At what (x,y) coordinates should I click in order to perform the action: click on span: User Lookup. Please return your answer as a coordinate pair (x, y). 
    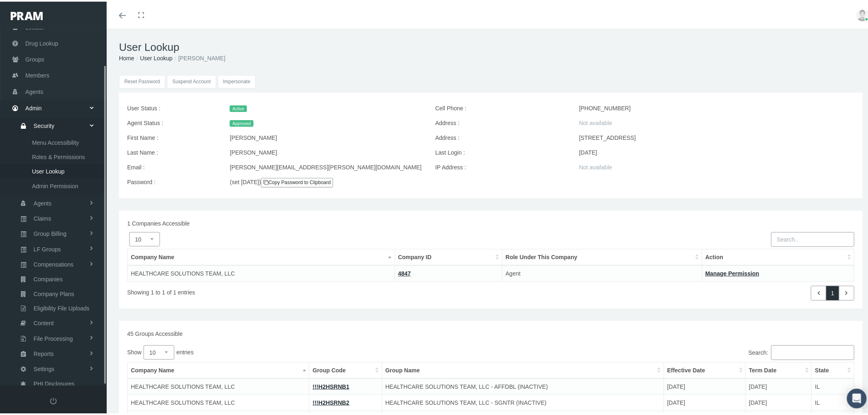
    Looking at the image, I should click on (48, 170).